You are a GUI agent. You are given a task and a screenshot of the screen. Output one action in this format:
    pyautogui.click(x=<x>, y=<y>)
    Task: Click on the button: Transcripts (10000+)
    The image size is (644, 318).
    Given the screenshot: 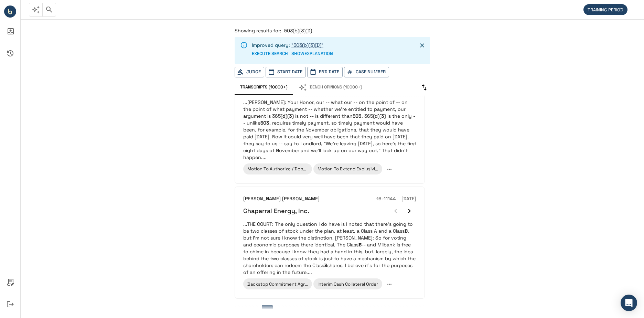 What is the action you would take?
    pyautogui.click(x=264, y=87)
    